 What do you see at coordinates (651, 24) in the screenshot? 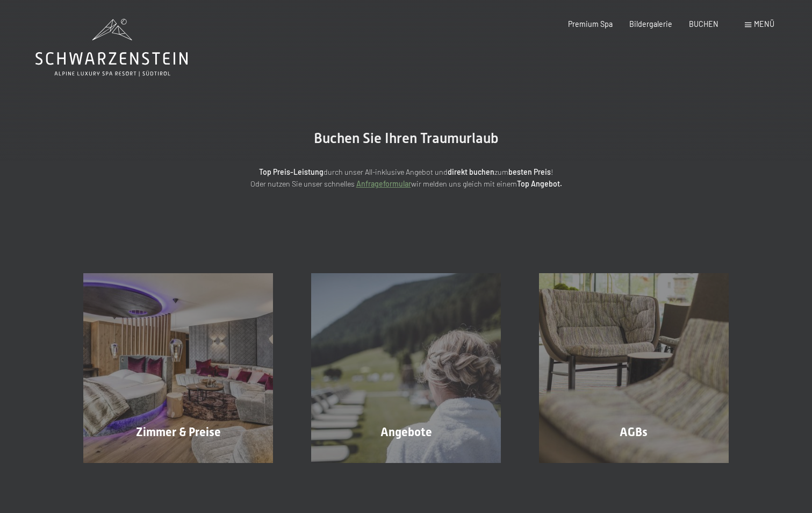
I see `a: Bildergalerie` at bounding box center [651, 24].